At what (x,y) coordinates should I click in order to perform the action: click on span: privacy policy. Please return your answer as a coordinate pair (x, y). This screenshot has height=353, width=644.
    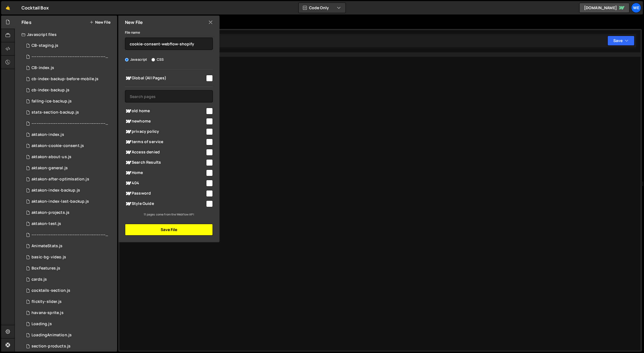
    Looking at the image, I should click on (165, 132).